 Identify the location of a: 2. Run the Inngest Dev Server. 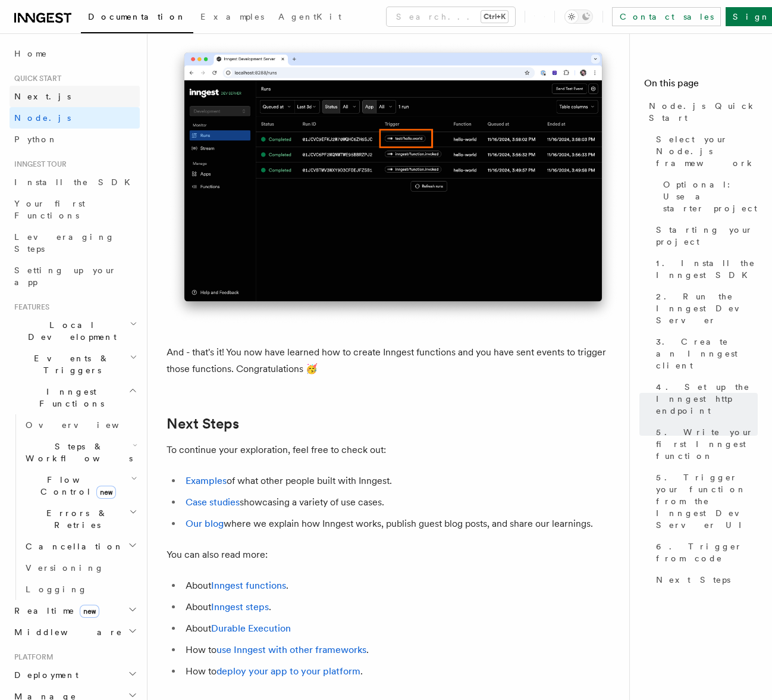
(705, 308).